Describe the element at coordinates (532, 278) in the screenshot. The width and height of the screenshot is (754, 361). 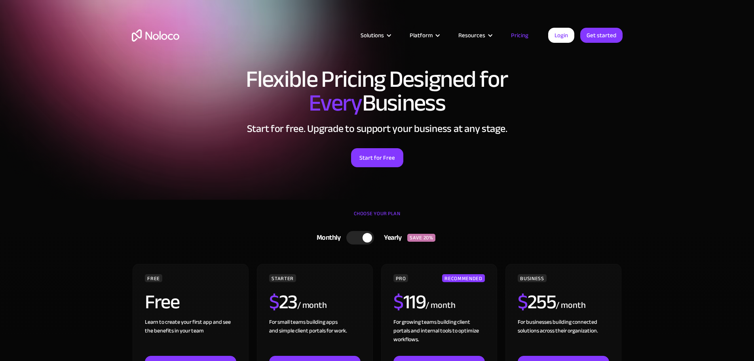
I see `div: BUSINESS` at that location.